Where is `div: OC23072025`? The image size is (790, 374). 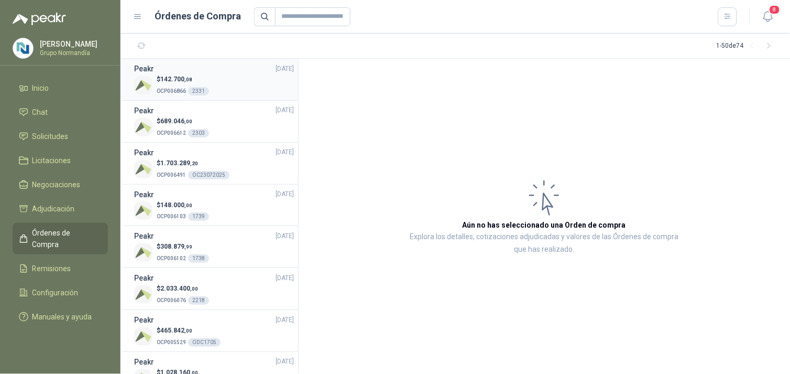 div: OC23072025 is located at coordinates (209, 175).